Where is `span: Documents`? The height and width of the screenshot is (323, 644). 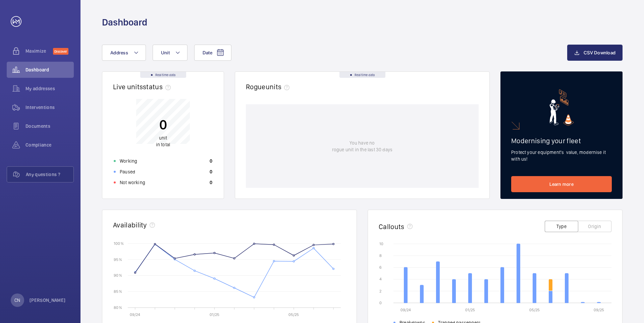 span: Documents is located at coordinates (50, 126).